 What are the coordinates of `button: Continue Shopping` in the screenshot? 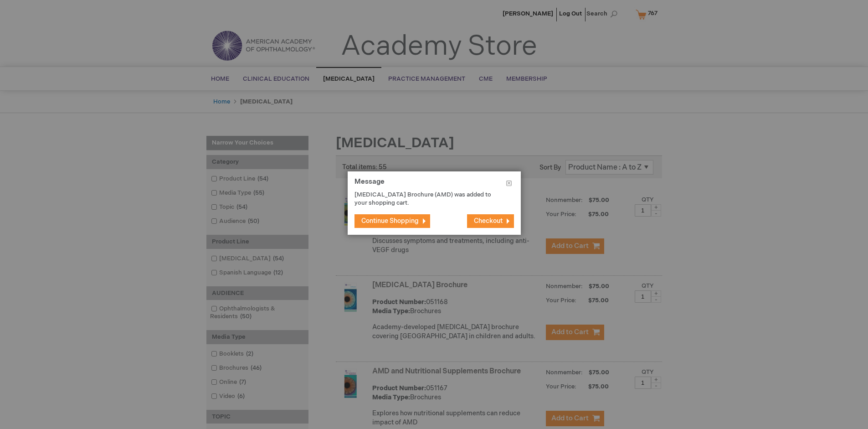 It's located at (392, 221).